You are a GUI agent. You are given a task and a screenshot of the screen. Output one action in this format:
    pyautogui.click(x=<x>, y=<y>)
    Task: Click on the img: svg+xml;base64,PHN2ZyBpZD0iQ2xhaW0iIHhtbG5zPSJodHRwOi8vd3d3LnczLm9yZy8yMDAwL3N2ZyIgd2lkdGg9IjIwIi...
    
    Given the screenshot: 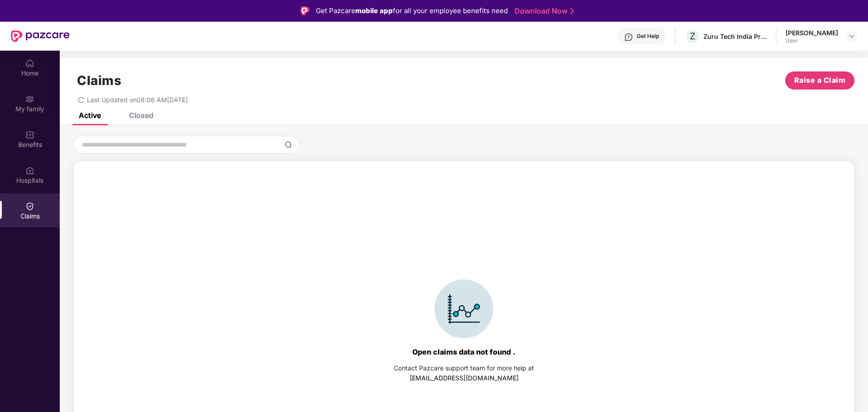 What is the action you would take?
    pyautogui.click(x=30, y=206)
    